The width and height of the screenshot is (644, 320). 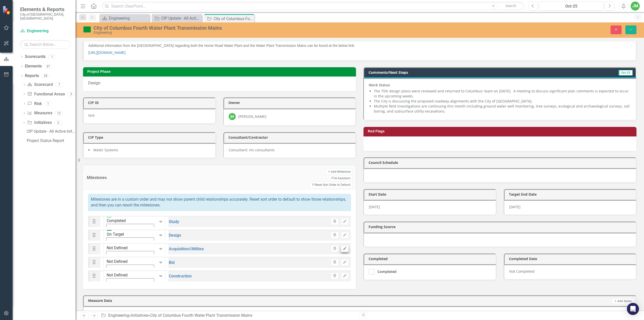 What do you see at coordinates (339, 172) in the screenshot?
I see `button: Add Milestone` at bounding box center [339, 172].